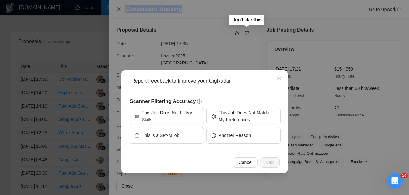 This screenshot has width=409, height=195. I want to click on button: settingThis Job Does Not Match My Preferences, so click(244, 116).